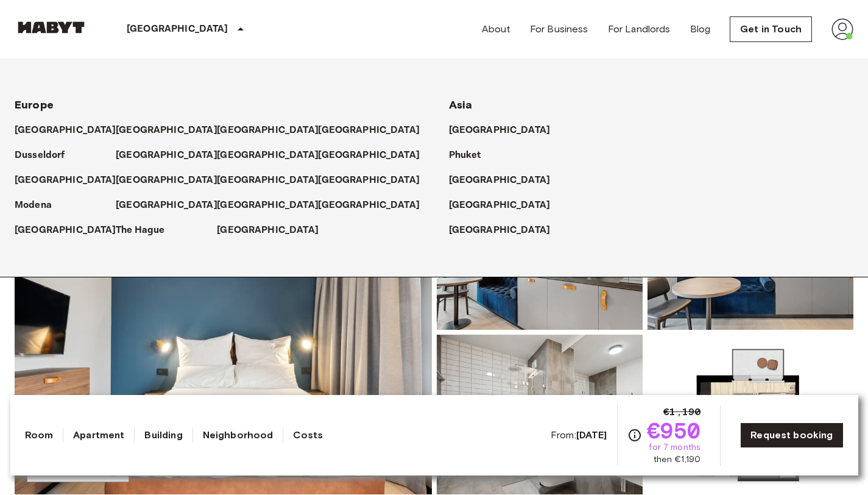 This screenshot has height=495, width=868. I want to click on a: Modena, so click(39, 205).